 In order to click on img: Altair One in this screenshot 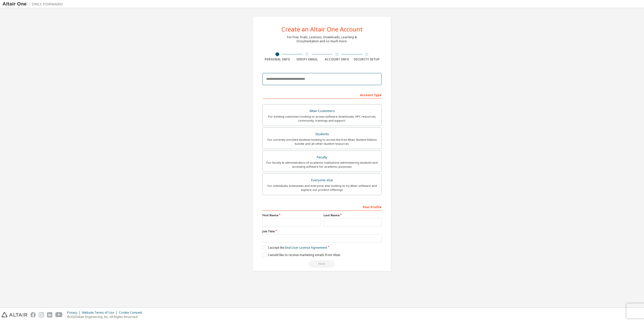, I will do `click(34, 4)`.